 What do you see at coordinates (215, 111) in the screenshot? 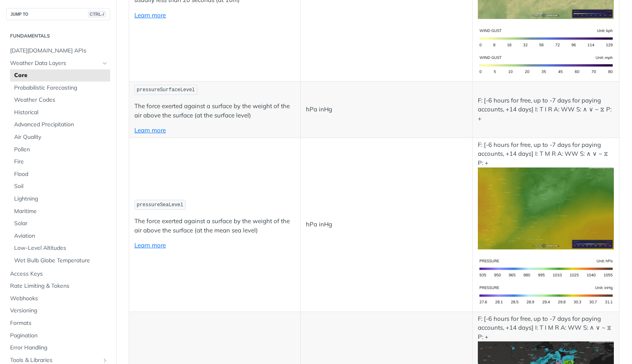
I see `p: The force exerted against a surface by the weight of the air above the surface (at the surface le...` at bounding box center [215, 111].